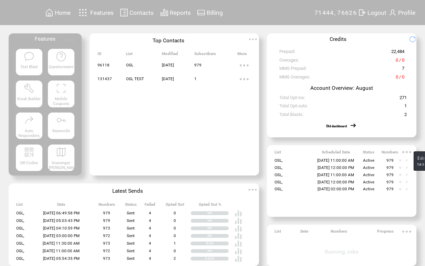  Describe the element at coordinates (124, 12) in the screenshot. I see `img: contacts.svg` at that location.